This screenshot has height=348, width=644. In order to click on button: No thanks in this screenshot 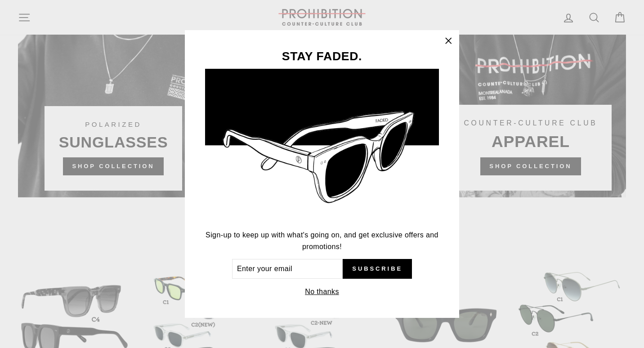, I will do `click(322, 292)`.